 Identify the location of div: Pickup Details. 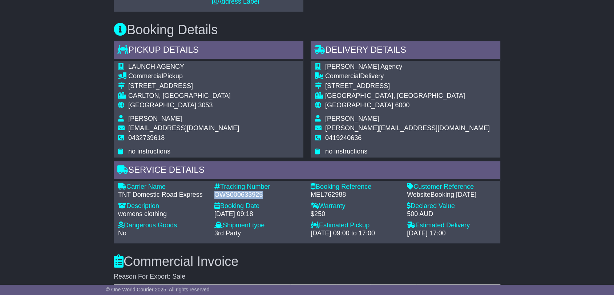
(209, 51).